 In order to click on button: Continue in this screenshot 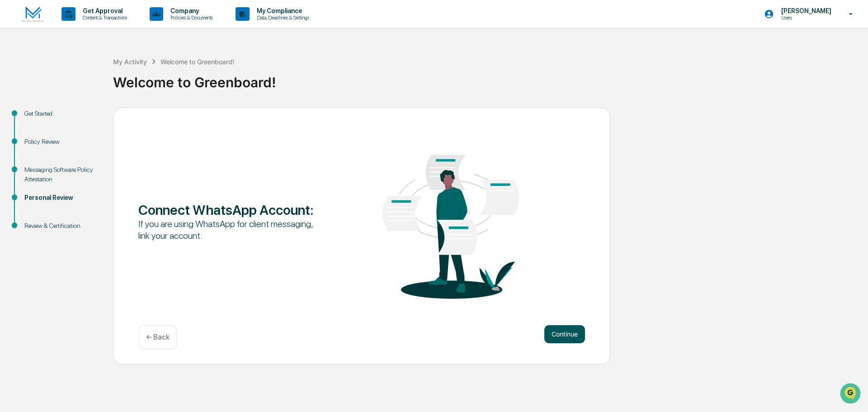, I will do `click(564, 334)`.